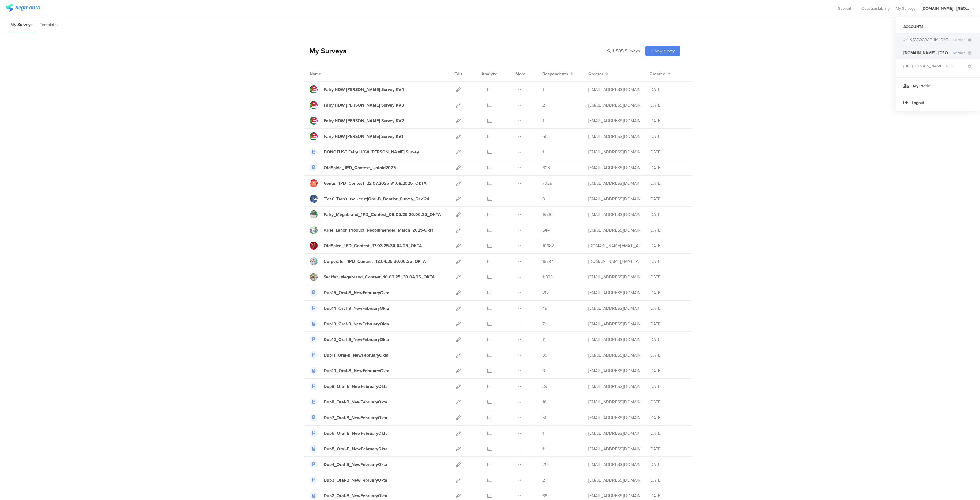 This screenshot has width=980, height=500. What do you see at coordinates (520, 73) in the screenshot?
I see `div: More` at bounding box center [520, 73].